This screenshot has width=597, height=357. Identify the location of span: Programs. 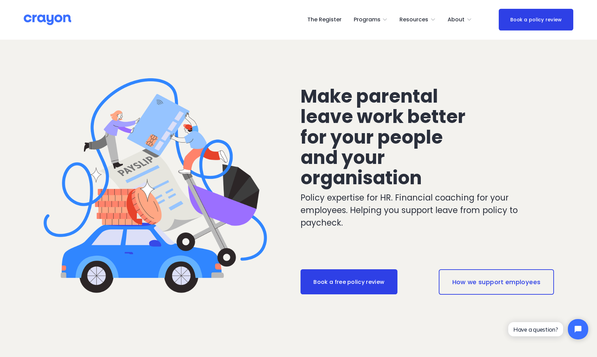
(367, 20).